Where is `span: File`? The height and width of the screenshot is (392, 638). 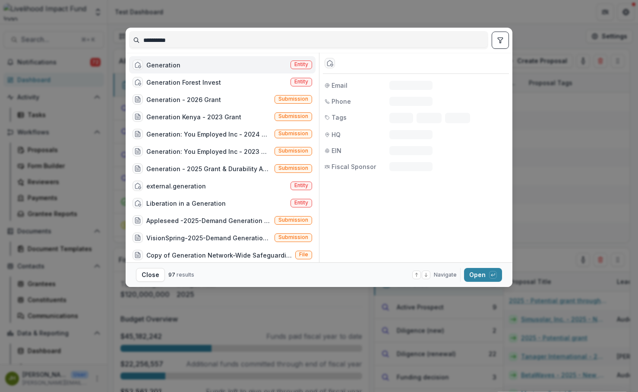 span: File is located at coordinates (304, 254).